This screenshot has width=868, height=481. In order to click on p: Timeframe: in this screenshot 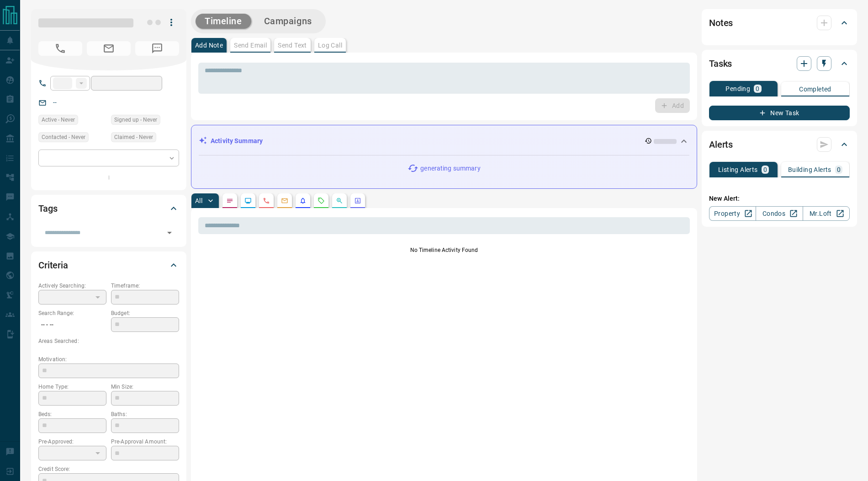, I will do `click(145, 286)`.